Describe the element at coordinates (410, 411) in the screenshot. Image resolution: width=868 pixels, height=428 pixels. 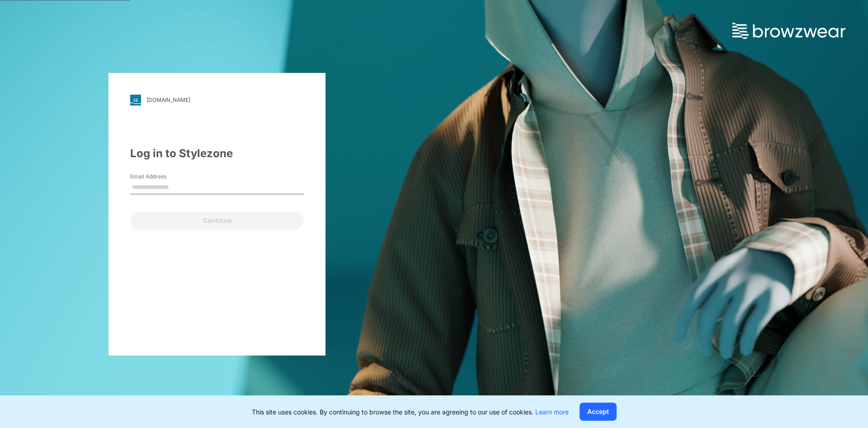
I see `p: This site uses cookies. By continuing to browse the site, you are agreeing to our use of cookies.` at that location.